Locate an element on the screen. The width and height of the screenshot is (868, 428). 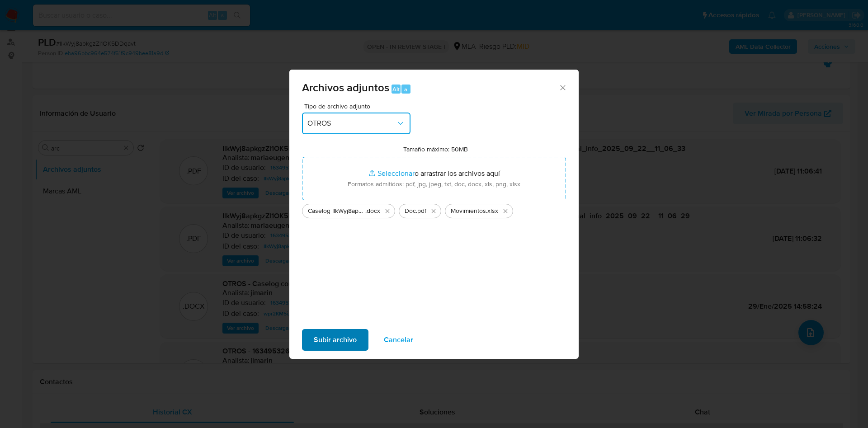
span: a is located at coordinates (405, 89).